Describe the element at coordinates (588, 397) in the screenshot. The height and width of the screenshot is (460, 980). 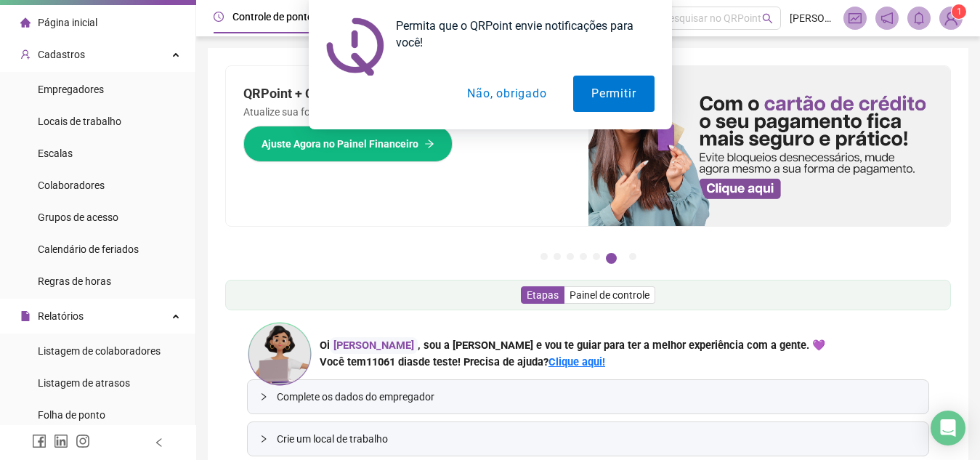
I see `div: Complete os dados do empregador` at that location.